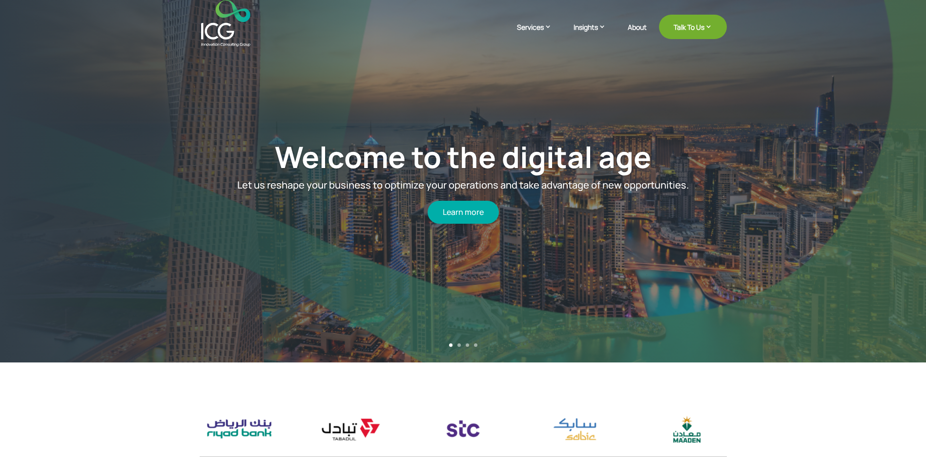  Describe the element at coordinates (686, 429) in the screenshot. I see `img: maaden logo` at that location.